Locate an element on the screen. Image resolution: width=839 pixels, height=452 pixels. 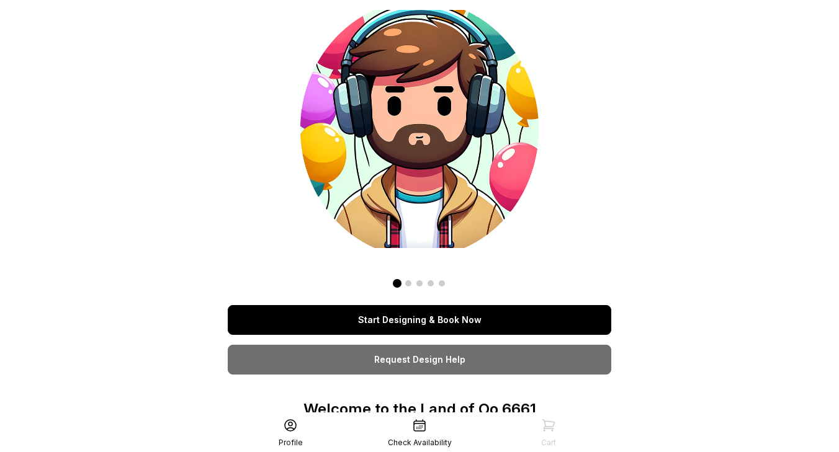
div: Cart is located at coordinates (548, 443).